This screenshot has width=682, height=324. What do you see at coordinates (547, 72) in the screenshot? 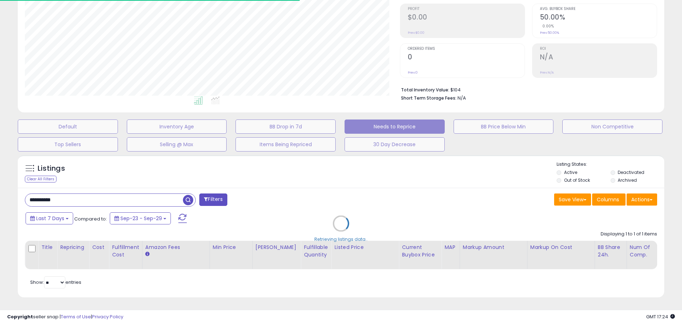
I see `small: Prev: N/A` at bounding box center [547, 72].